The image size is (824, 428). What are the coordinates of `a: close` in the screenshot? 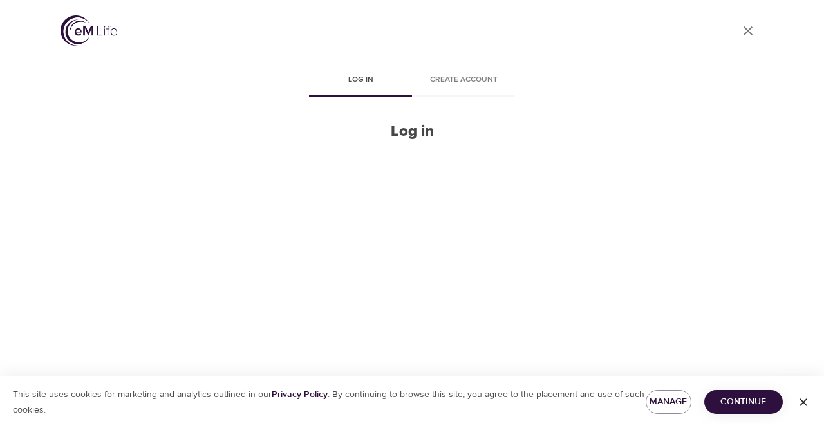 It's located at (748, 31).